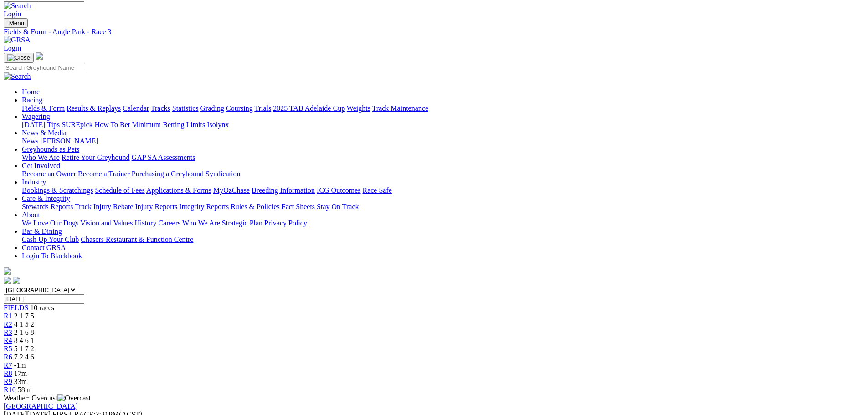 The height and width of the screenshot is (415, 868). Describe the element at coordinates (34, 182) in the screenshot. I see `a: Industry` at that location.